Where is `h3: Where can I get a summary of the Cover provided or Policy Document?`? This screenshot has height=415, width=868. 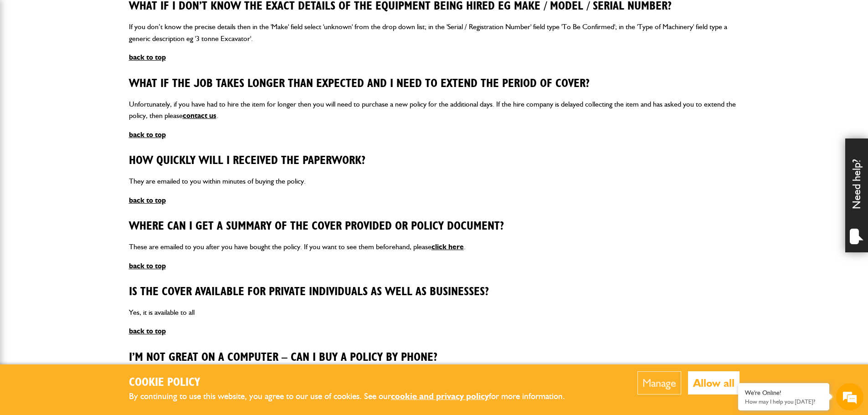 h3: Where can I get a summary of the Cover provided or Policy Document? is located at coordinates (434, 227).